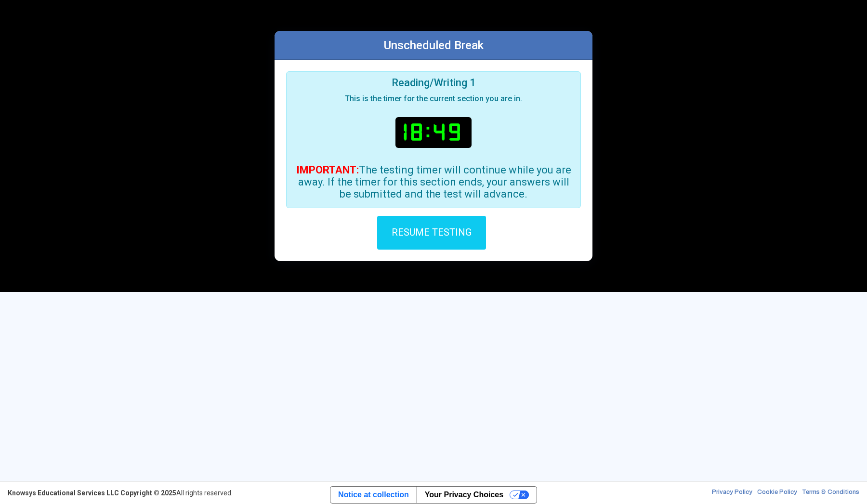 Image resolution: width=867 pixels, height=504 pixels. I want to click on div: The testing timer will continue while you are away. If the timer for this section ends, your answ..., so click(434, 182).